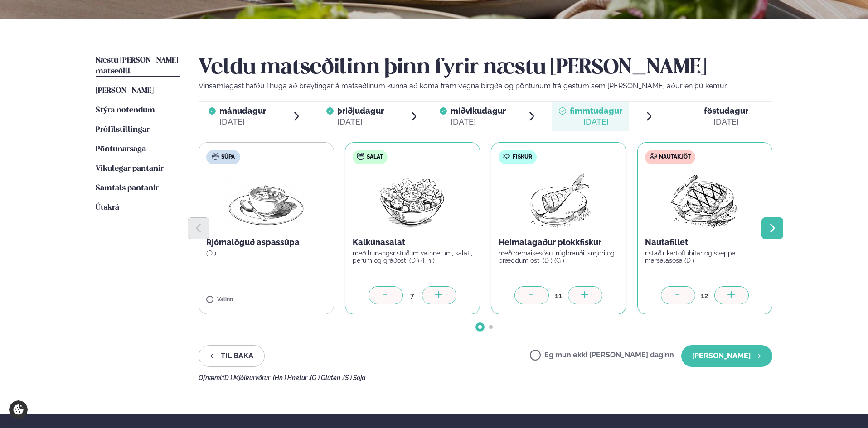 This screenshot has width=868, height=428. I want to click on img: Beef-Meat.png, so click(705, 200).